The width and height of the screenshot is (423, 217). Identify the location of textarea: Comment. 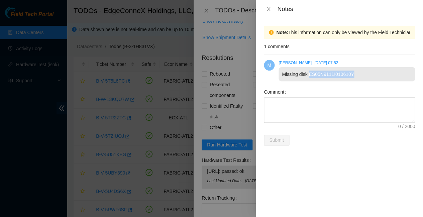
(339, 110).